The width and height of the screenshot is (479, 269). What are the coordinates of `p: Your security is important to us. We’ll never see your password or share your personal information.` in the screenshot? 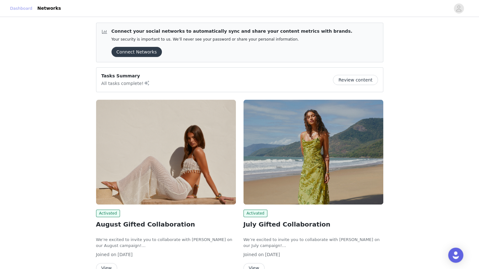 It's located at (232, 39).